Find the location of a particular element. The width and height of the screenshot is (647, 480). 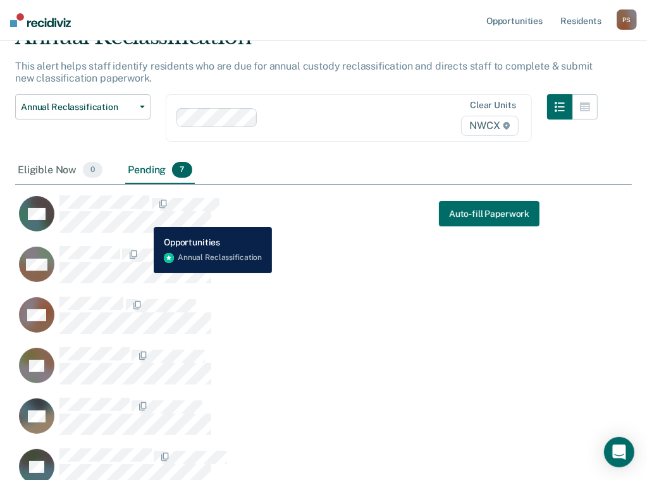

div: Pending7 is located at coordinates (159, 171).